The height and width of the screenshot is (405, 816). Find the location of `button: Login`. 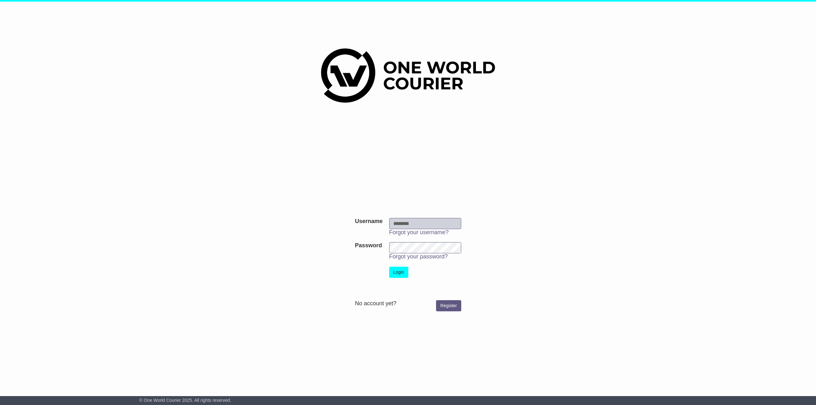

button: Login is located at coordinates (399, 272).